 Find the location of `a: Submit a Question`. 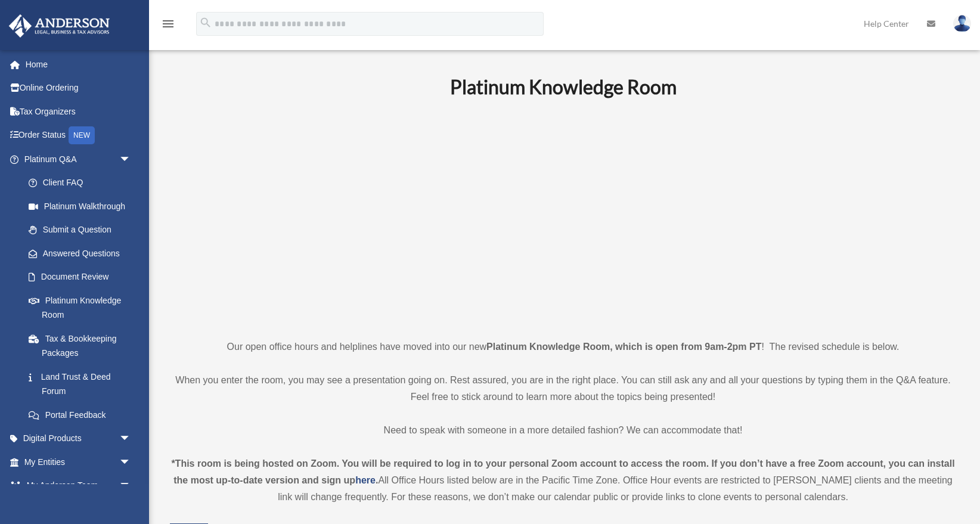

a: Submit a Question is located at coordinates (83, 230).